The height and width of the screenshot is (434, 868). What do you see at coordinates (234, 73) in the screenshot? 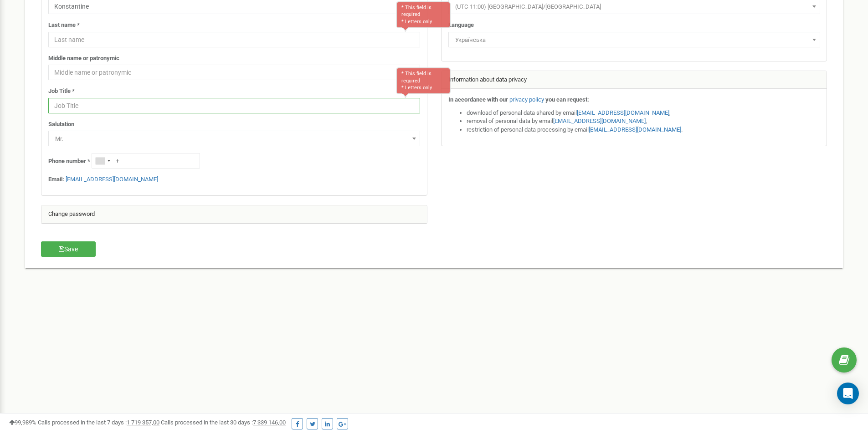
I see `input: Middle name or patronymic` at bounding box center [234, 73].